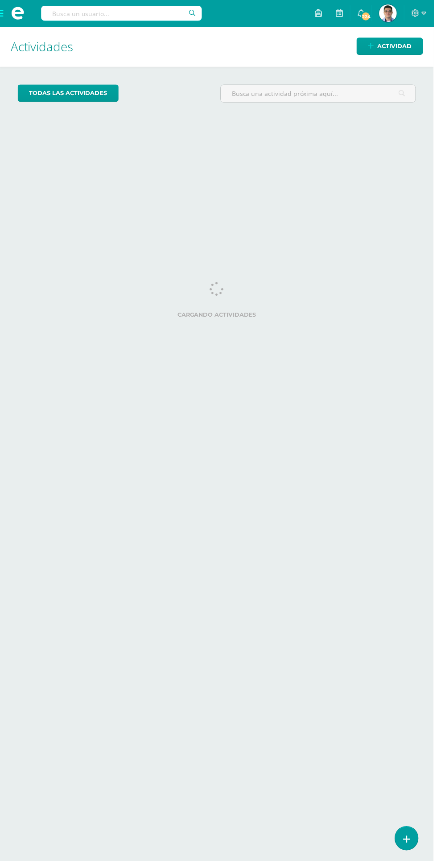 This screenshot has height=868, width=437. I want to click on a: Actividad, so click(392, 46).